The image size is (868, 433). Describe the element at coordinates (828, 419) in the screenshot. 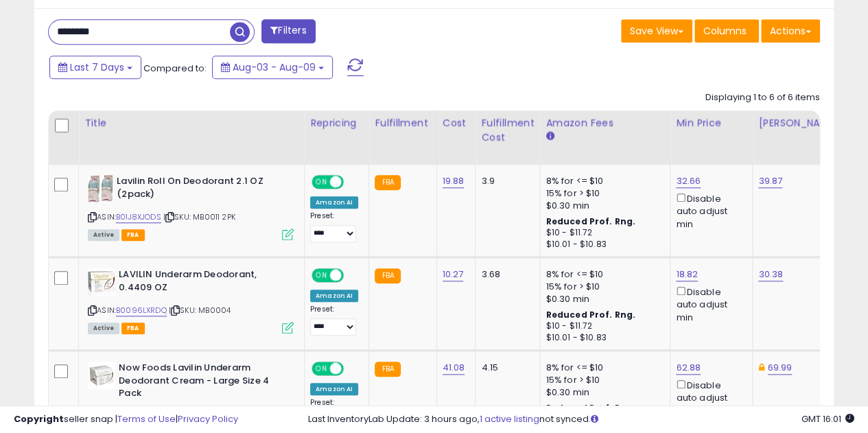

I see `span: 2025-08-17 16:01 GMT` at that location.